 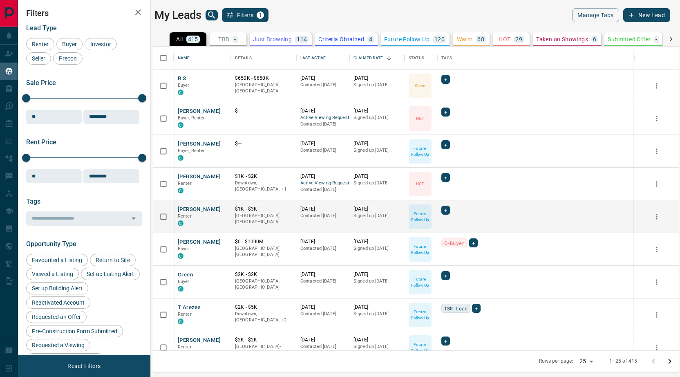 I want to click on div: Set up Listing Alert, so click(x=110, y=274).